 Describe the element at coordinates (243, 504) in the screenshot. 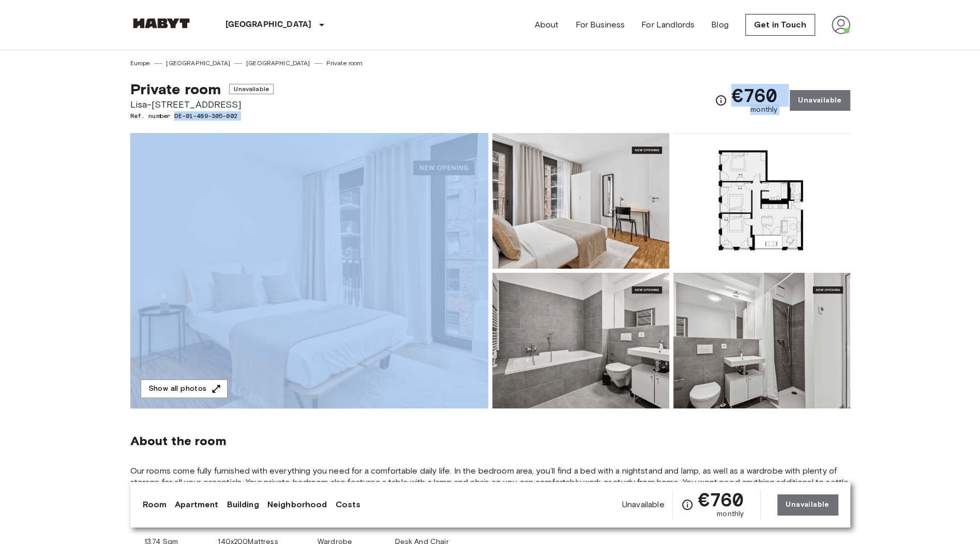

I see `a: Building` at that location.